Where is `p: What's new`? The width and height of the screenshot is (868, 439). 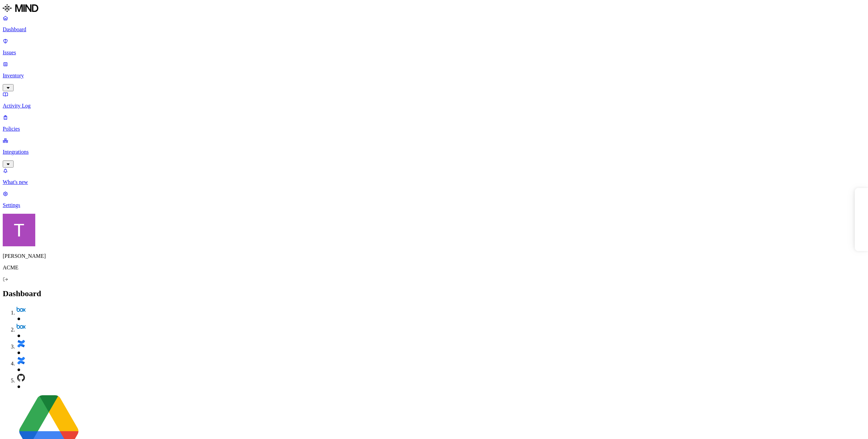 p: What's new is located at coordinates (434, 182).